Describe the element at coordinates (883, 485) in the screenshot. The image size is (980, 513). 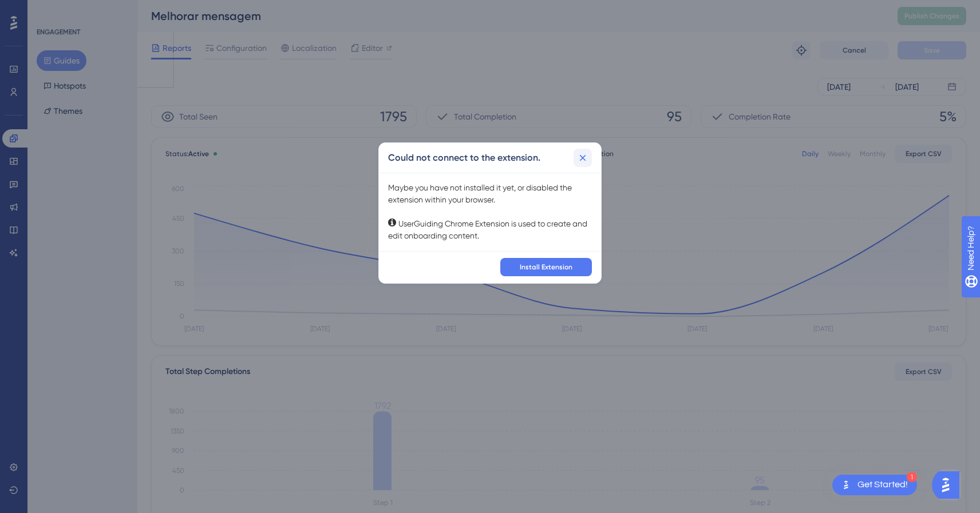
I see `div: Get Started!` at that location.